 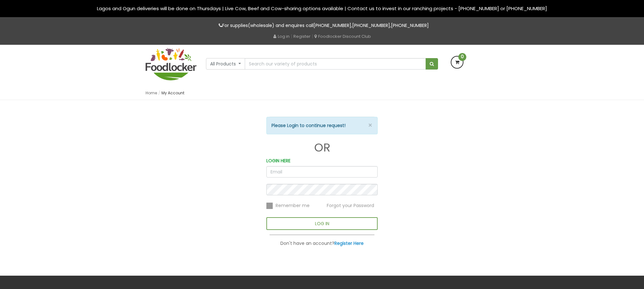 What do you see at coordinates (322, 243) in the screenshot?
I see `p: Don't have an account?` at bounding box center [322, 243].